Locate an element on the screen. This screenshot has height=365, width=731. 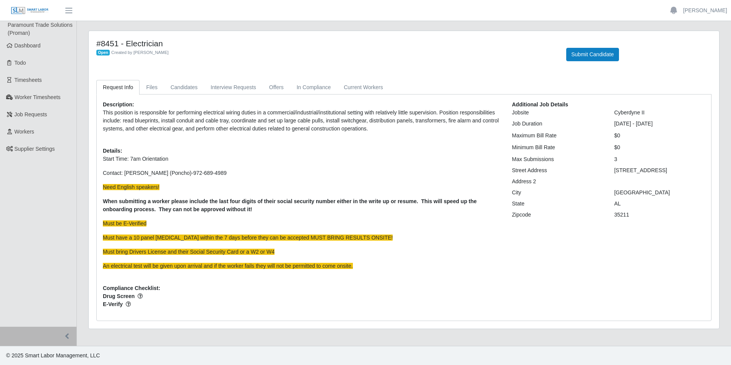
div: City is located at coordinates (557, 192).